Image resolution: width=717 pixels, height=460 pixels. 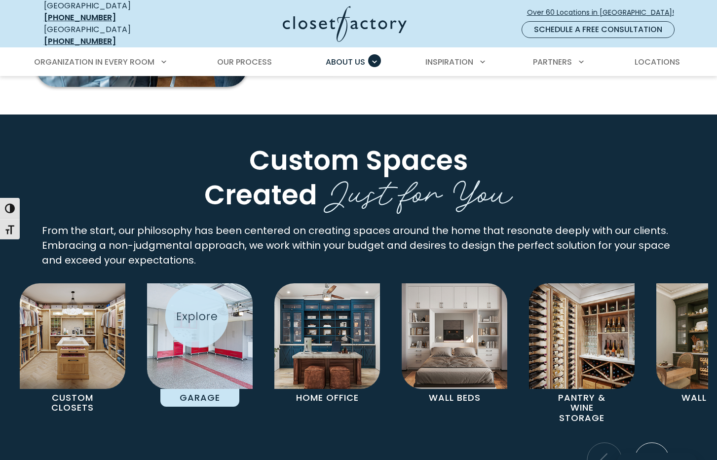 What do you see at coordinates (657, 62) in the screenshot?
I see `span: Locations` at bounding box center [657, 62].